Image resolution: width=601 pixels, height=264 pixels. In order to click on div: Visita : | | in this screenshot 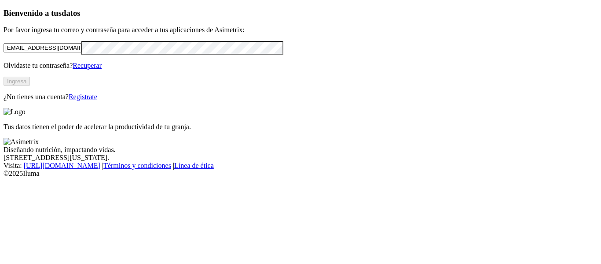, I will do `click(301, 166)`.